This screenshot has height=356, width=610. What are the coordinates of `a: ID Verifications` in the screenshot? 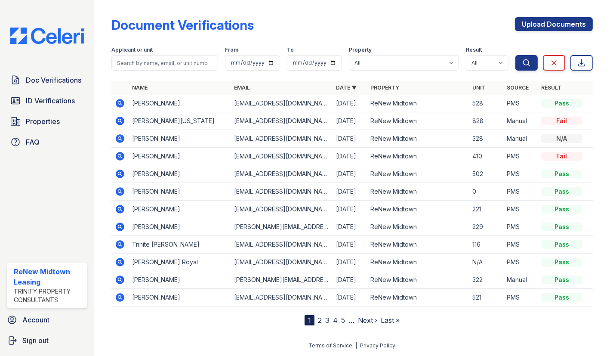 It's located at (47, 101).